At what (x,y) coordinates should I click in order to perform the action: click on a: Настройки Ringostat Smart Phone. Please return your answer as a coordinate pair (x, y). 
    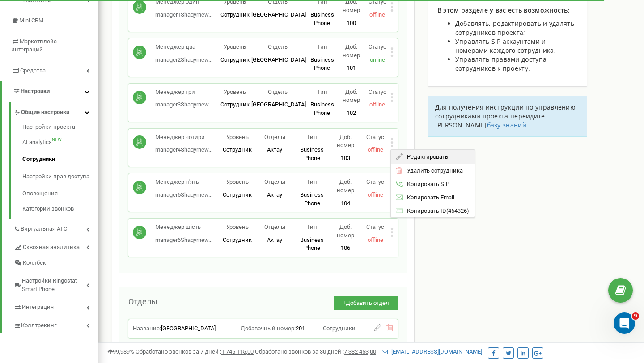
    Looking at the image, I should click on (56, 284).